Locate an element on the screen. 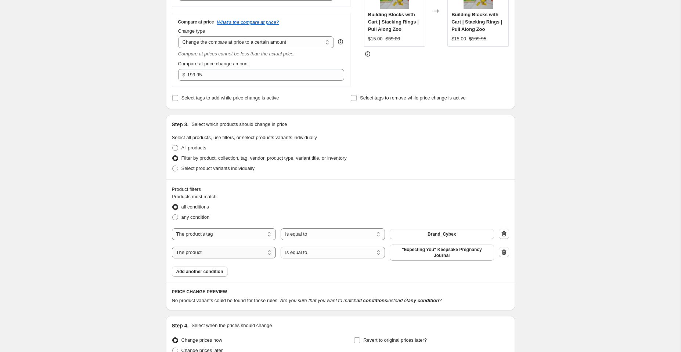 This screenshot has width=681, height=352. span: Products must match: is located at coordinates (195, 197).